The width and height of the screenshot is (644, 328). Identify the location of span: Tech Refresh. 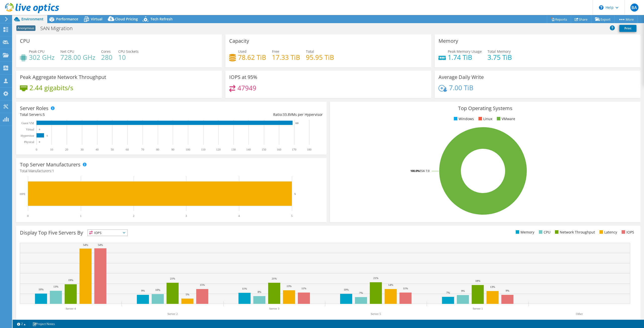
(161, 19).